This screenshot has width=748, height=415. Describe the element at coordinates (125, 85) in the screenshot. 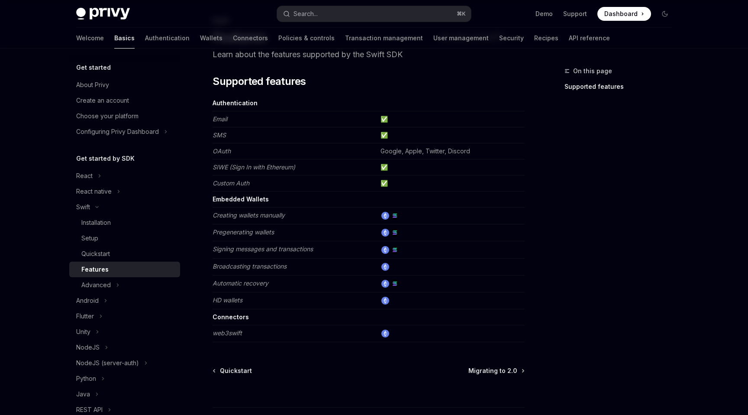

I see `a: About Privy` at that location.